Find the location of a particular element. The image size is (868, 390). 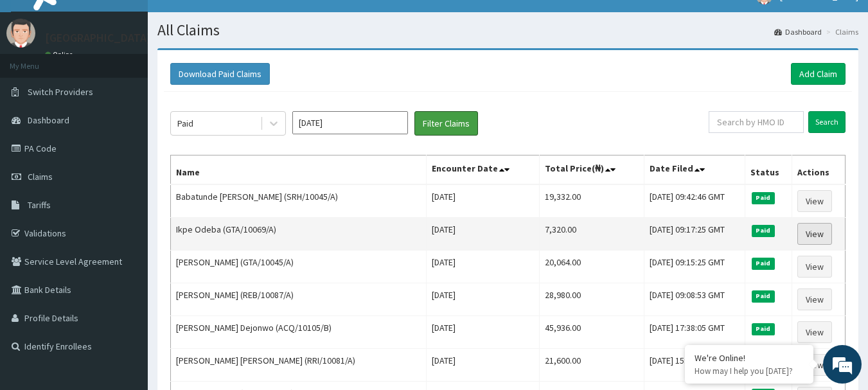

p: How may I help you today? is located at coordinates (749, 371).